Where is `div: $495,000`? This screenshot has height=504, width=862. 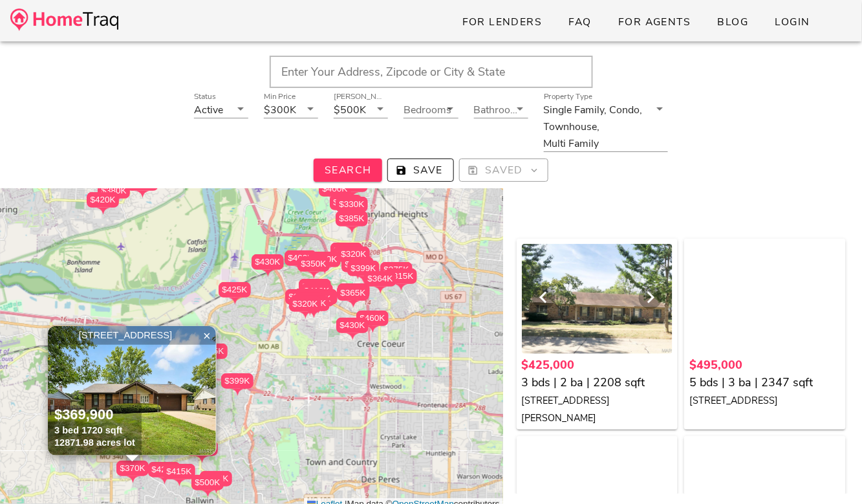 div: $495,000 is located at coordinates (765, 364).